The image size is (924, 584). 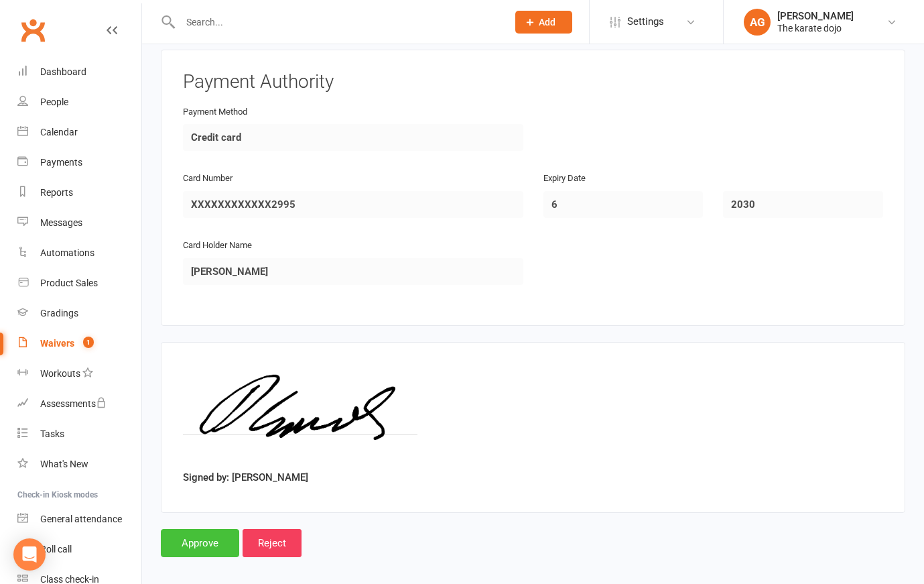 What do you see at coordinates (79, 433) in the screenshot?
I see `a: Tasks` at bounding box center [79, 433].